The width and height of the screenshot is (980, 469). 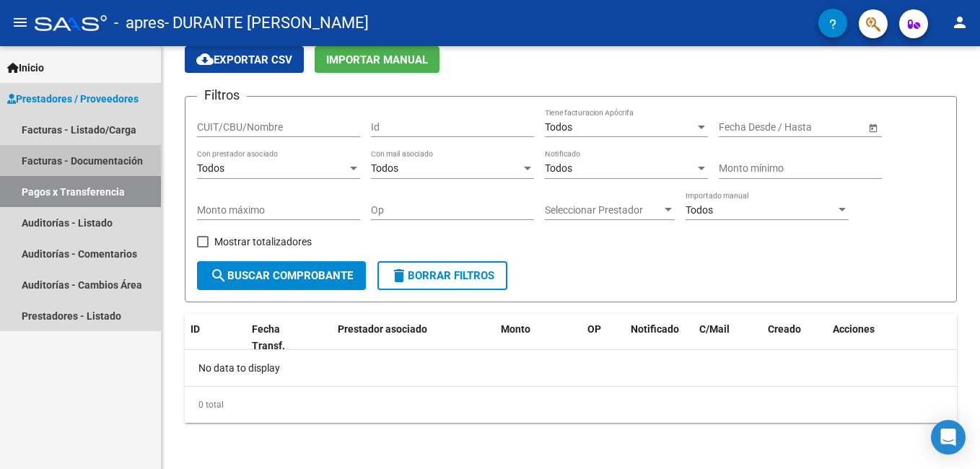 What do you see at coordinates (960, 22) in the screenshot?
I see `mat-icon: person` at bounding box center [960, 22].